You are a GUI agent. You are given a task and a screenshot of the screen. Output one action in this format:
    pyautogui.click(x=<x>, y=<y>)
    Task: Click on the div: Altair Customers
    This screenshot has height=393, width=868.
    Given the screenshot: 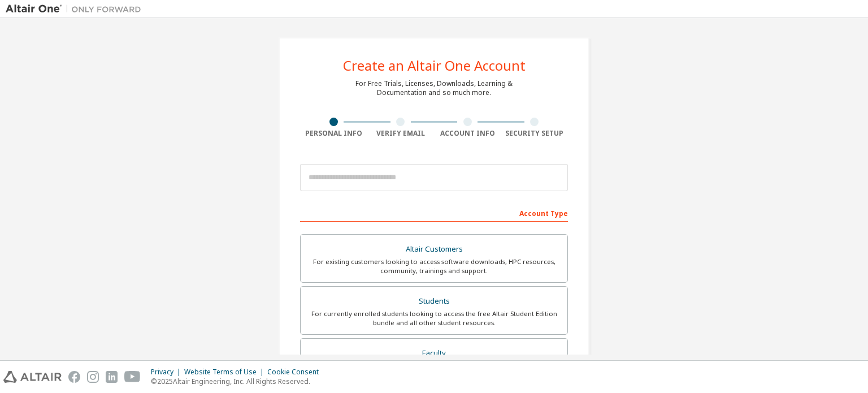 What is the action you would take?
    pyautogui.click(x=434, y=249)
    